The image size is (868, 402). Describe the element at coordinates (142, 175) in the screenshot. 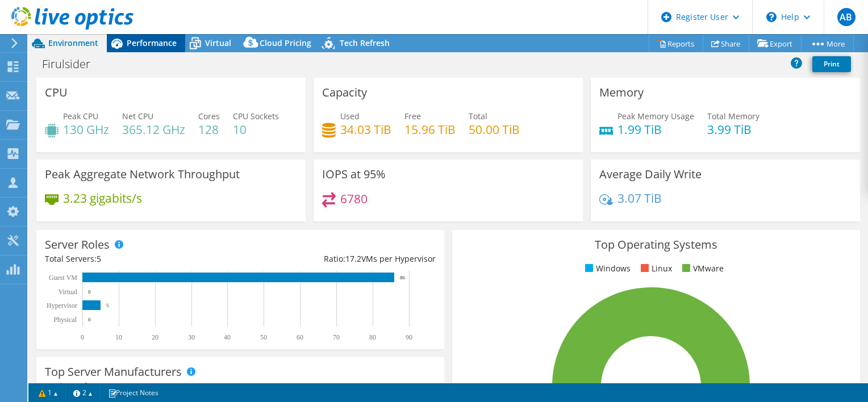

I see `h3: Peak Aggregate Network Throughput` at that location.